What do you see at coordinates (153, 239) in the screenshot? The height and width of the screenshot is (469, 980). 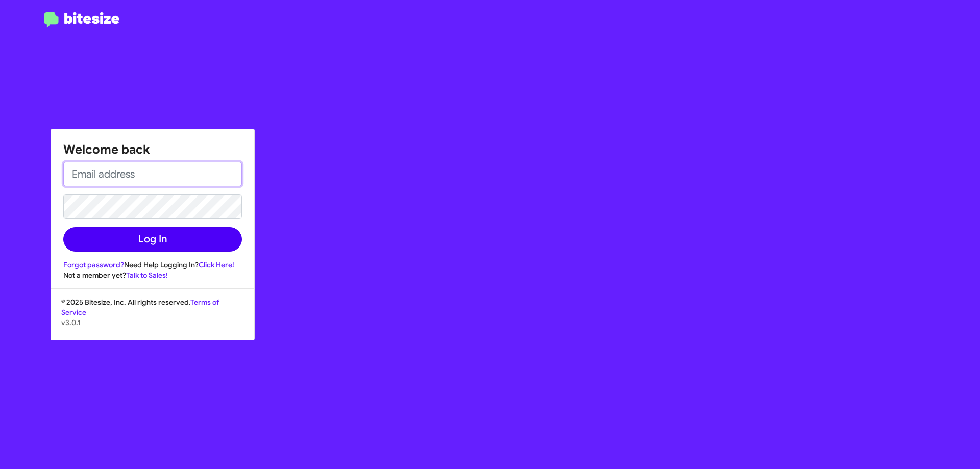 I see `button: Log In` at bounding box center [153, 239].